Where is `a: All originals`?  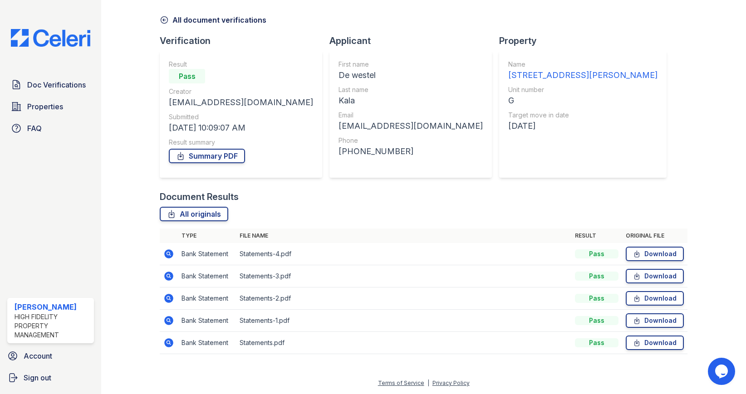 a: All originals is located at coordinates (194, 214).